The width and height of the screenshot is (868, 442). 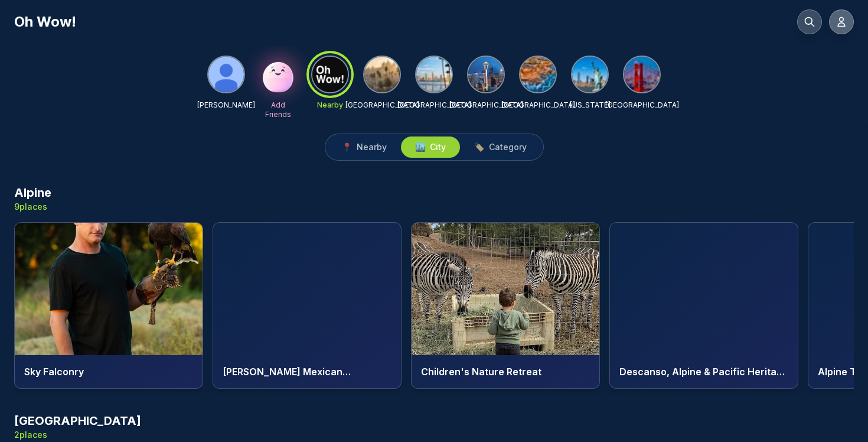 I want to click on button: 🏷️Category, so click(x=500, y=147).